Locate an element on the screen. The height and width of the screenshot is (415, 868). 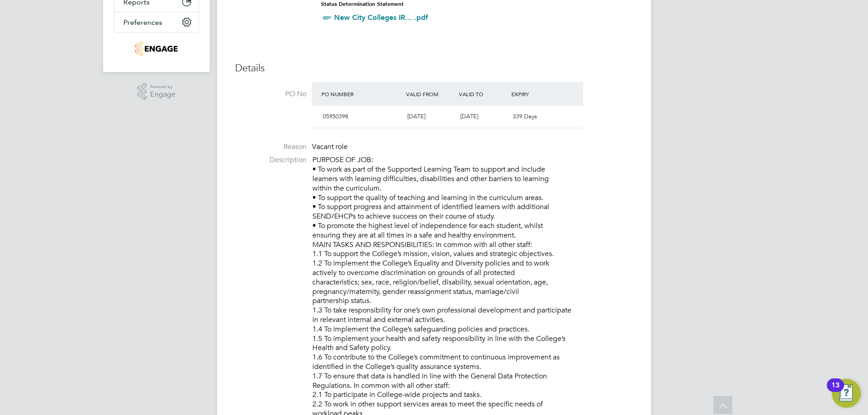
span: 05950398 is located at coordinates (335, 116).